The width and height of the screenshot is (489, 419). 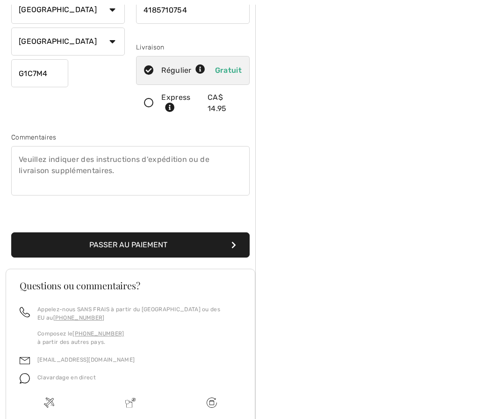 I want to click on span: Clavardage en direct, so click(x=66, y=378).